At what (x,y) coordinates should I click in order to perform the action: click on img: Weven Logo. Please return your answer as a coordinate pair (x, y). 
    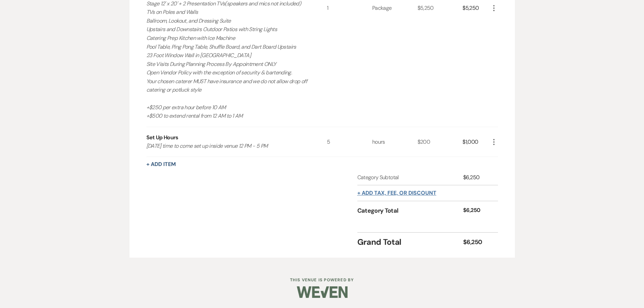
    Looking at the image, I should click on (322, 292).